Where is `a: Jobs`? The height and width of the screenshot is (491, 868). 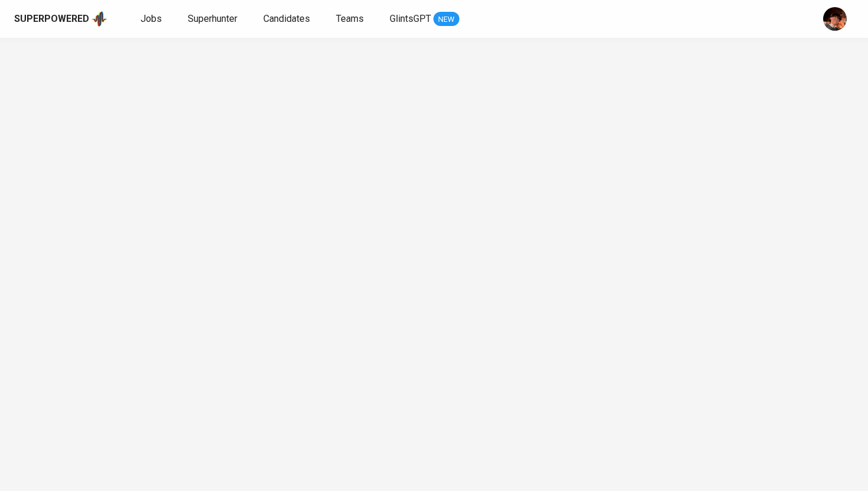 a: Jobs is located at coordinates (152, 19).